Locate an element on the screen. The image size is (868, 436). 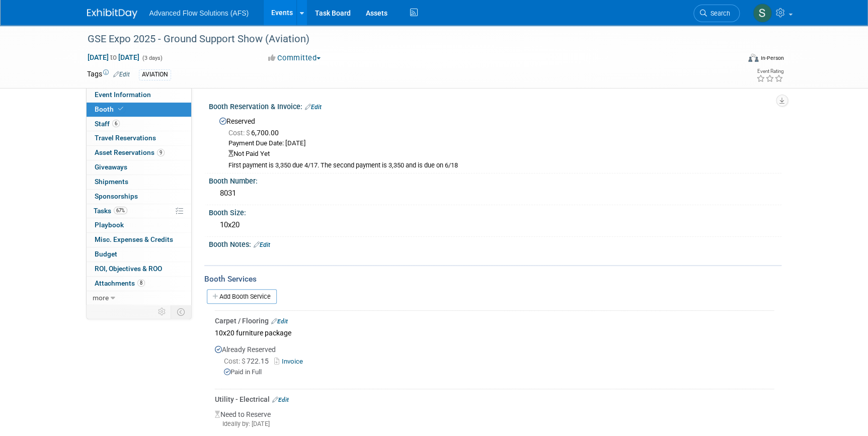
div: Event Format is located at coordinates (732, 60).